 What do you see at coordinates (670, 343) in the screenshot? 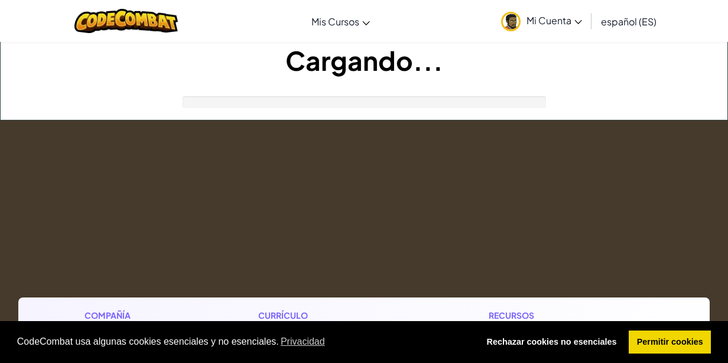
I see `a: allow cookies` at bounding box center [670, 343].